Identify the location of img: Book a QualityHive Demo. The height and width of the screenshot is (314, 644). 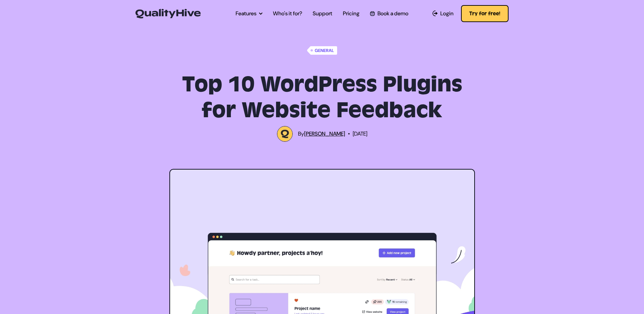
(372, 13).